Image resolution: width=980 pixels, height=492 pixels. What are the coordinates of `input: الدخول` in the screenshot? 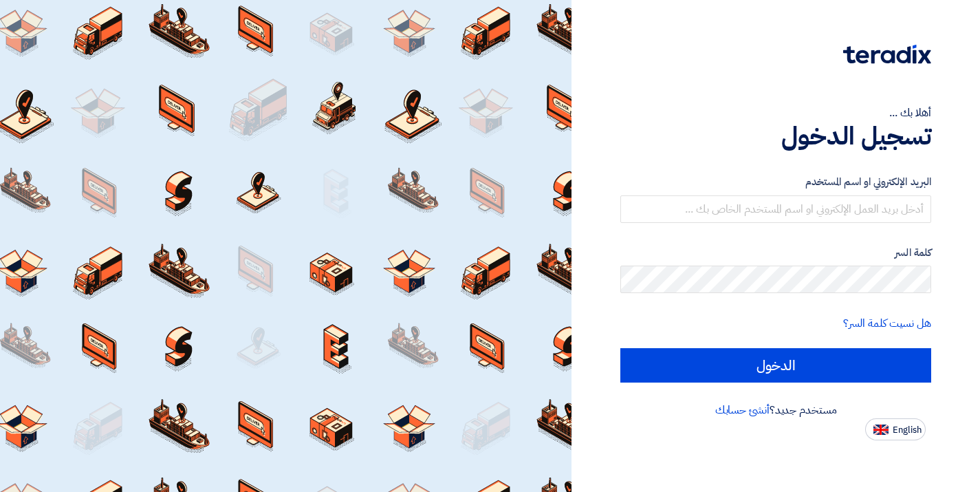 It's located at (776, 365).